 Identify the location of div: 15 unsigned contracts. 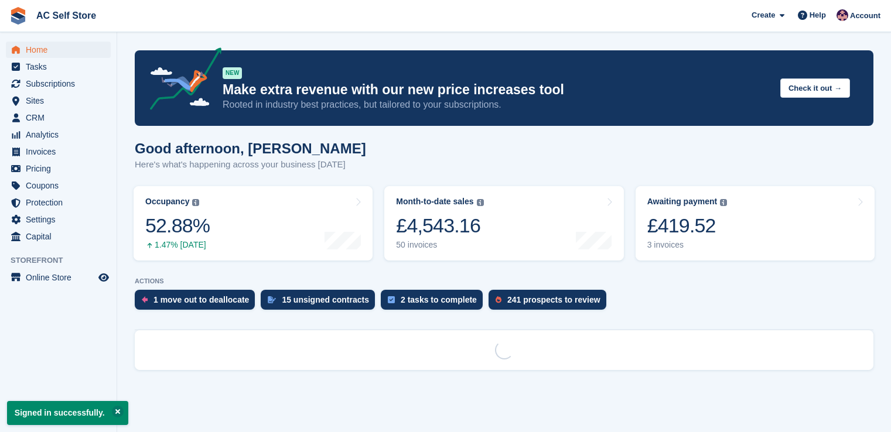
(325, 300).